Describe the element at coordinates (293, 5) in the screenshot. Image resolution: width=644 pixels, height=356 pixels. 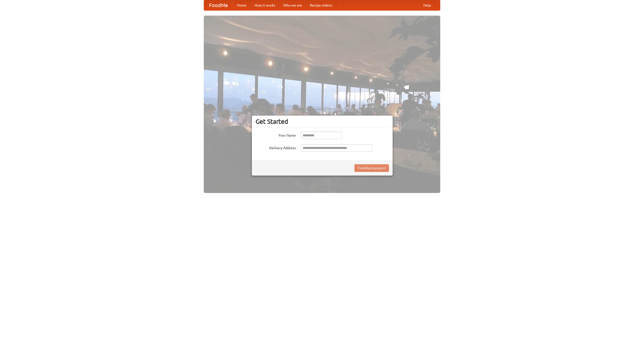
I see `a: Who we are` at that location.